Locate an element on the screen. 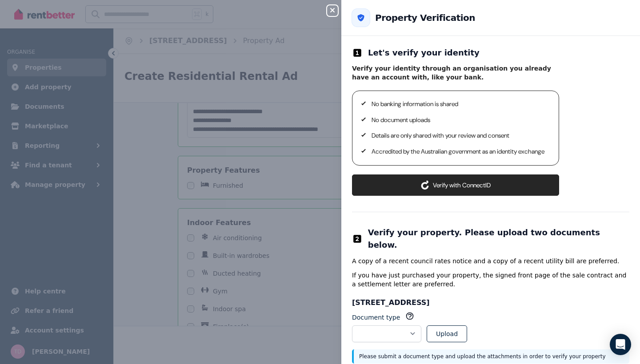 The width and height of the screenshot is (640, 364). p: No document uploads is located at coordinates (460, 121).